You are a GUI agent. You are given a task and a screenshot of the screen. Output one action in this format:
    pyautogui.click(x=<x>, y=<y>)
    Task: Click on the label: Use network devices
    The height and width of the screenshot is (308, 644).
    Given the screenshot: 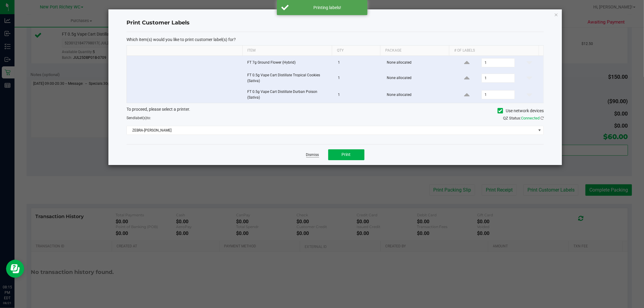 What is the action you would take?
    pyautogui.click(x=520, y=111)
    